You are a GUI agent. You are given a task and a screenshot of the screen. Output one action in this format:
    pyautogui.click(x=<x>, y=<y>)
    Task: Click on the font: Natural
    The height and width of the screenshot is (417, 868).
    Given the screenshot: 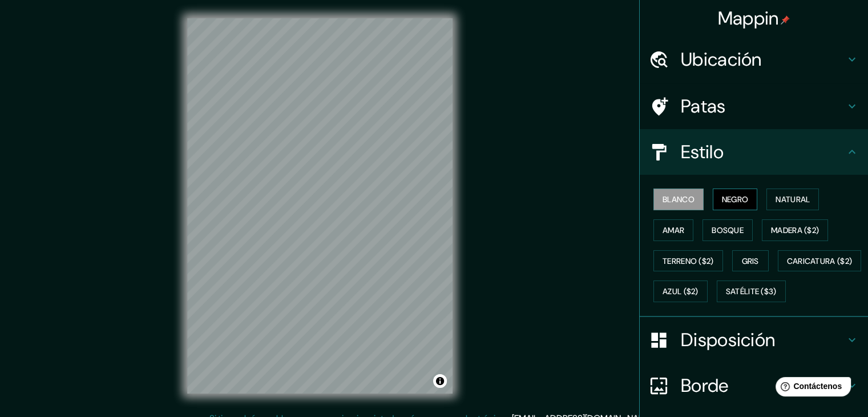 What is the action you would take?
    pyautogui.click(x=793, y=199)
    